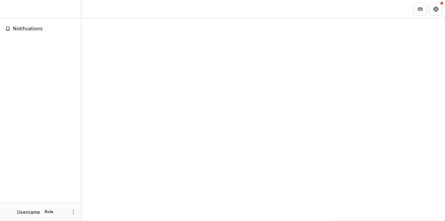 The image size is (445, 221). Describe the element at coordinates (44, 29) in the screenshot. I see `span: Notifications` at that location.